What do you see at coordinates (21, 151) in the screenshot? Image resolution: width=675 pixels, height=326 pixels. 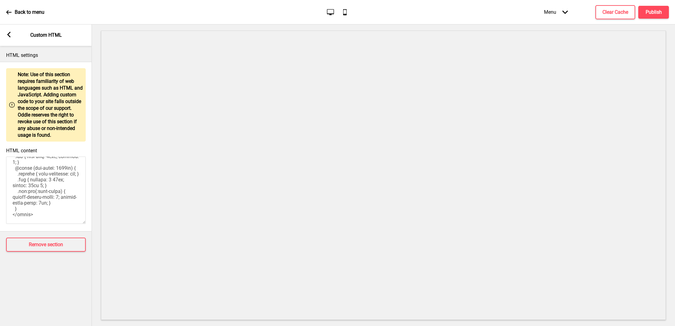 I see `label: HTML content` at bounding box center [21, 151].